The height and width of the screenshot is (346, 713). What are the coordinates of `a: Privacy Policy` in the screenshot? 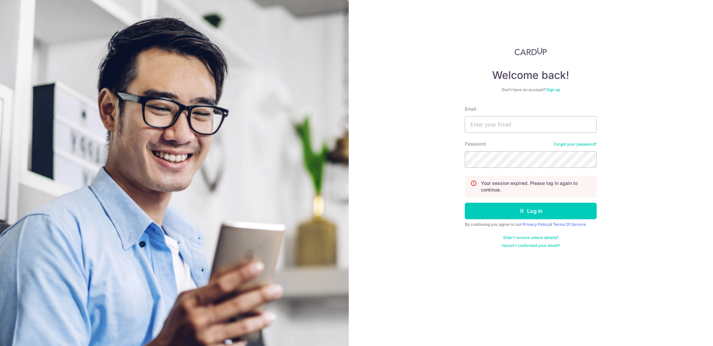 It's located at (536, 224).